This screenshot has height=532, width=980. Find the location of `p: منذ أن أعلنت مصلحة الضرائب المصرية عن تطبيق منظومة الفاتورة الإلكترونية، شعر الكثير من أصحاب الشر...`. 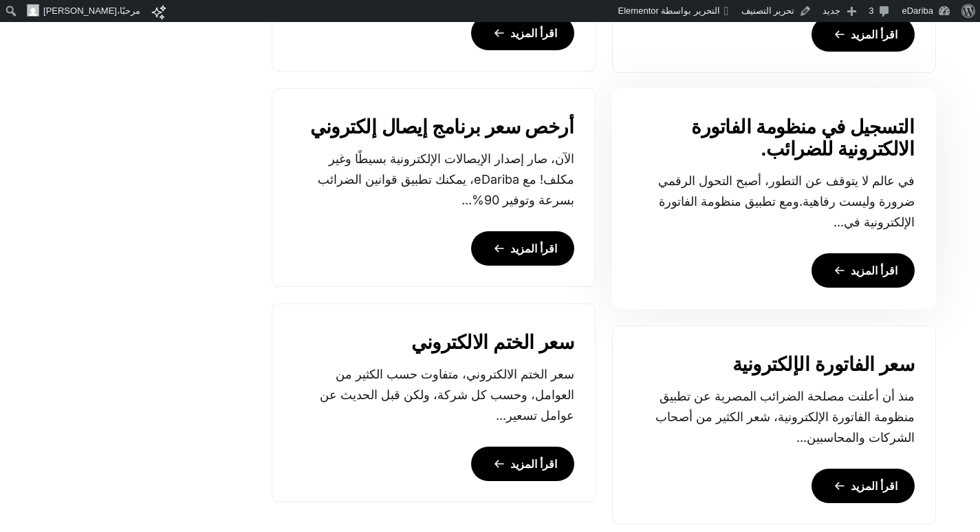

p: منذ أن أعلنت مصلحة الضرائب المصرية عن تطبيق منظومة الفاتورة الإلكترونية، شعر الكثير من أصحاب الشر... is located at coordinates (773, 417).